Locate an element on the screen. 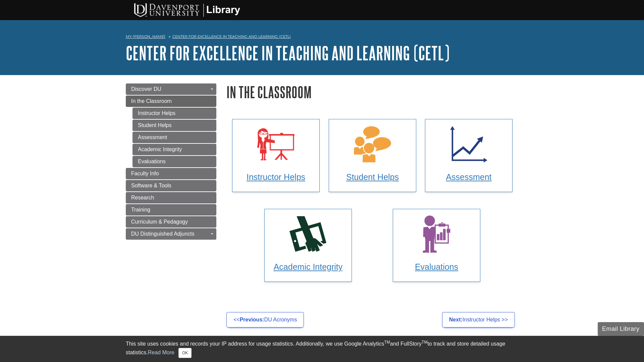 Image resolution: width=644 pixels, height=362 pixels. button: Email Library is located at coordinates (621, 329).